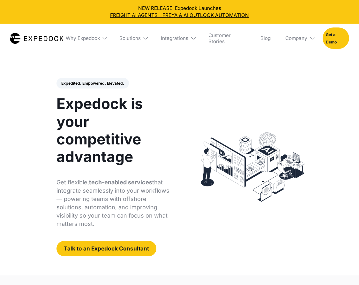 This screenshot has height=285, width=359. What do you see at coordinates (296, 38) in the screenshot?
I see `div: Company` at bounding box center [296, 38].